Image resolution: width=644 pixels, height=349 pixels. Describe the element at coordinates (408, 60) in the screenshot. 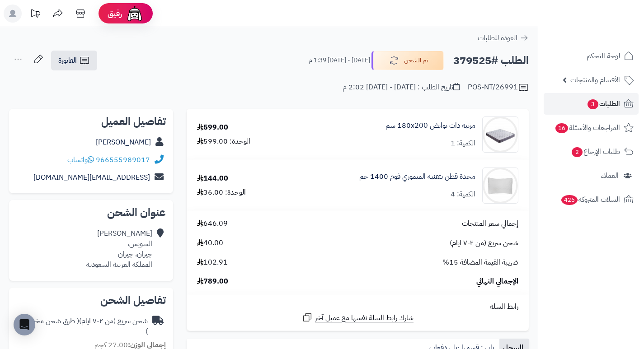

I see `button: تم الشحن` at that location.